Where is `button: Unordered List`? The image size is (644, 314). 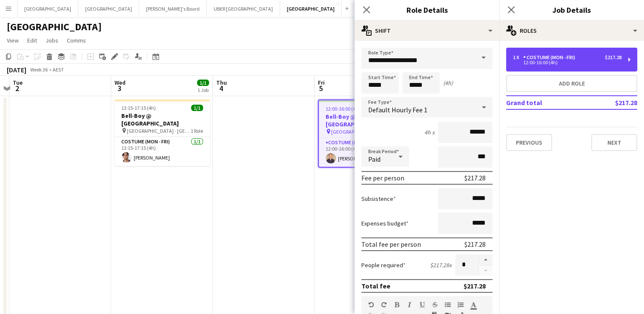
button: Unordered List is located at coordinates (448, 305).